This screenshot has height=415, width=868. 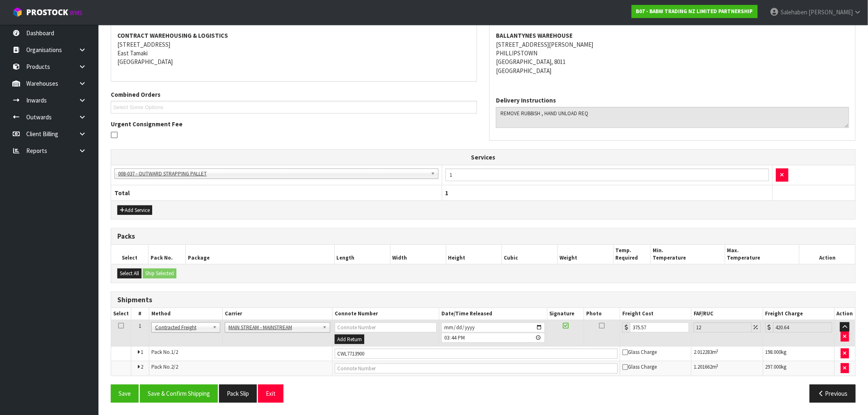 What do you see at coordinates (794, 12) in the screenshot?
I see `span: Salehaben` at bounding box center [794, 12].